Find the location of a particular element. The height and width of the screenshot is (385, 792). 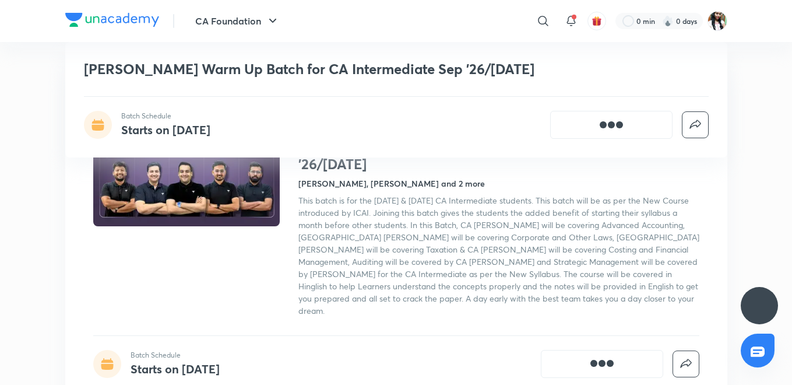

a: Company Logo is located at coordinates (112, 21).